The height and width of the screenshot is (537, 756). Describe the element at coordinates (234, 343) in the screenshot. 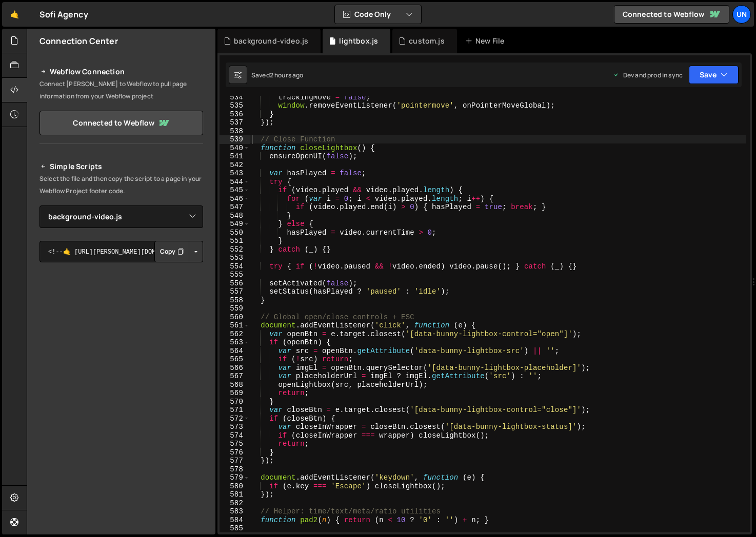

I see `div: 563` at that location.